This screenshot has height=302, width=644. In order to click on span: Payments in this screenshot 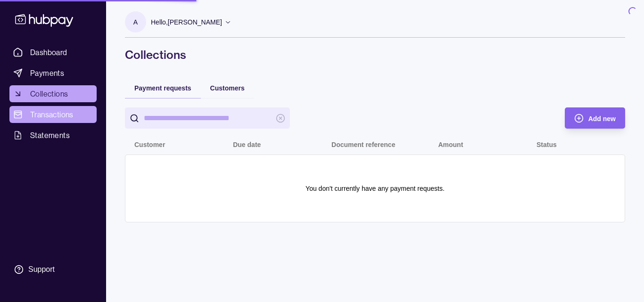, I will do `click(47, 73)`.